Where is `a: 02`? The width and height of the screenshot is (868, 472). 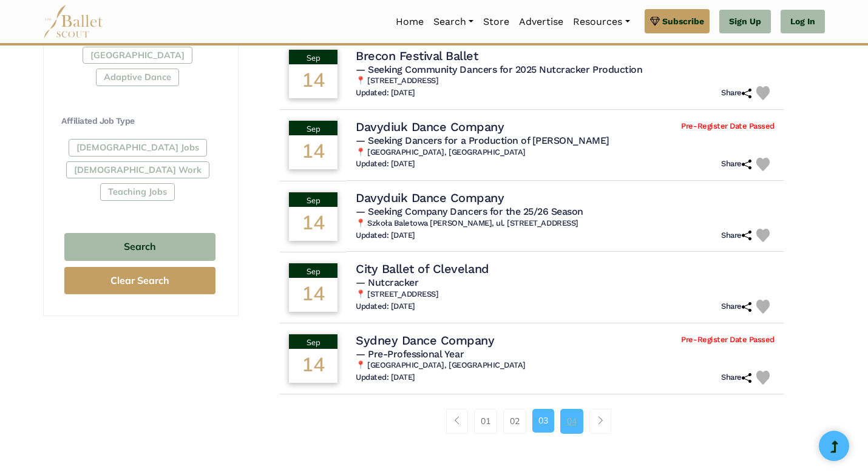
a: 02 is located at coordinates (515, 421).